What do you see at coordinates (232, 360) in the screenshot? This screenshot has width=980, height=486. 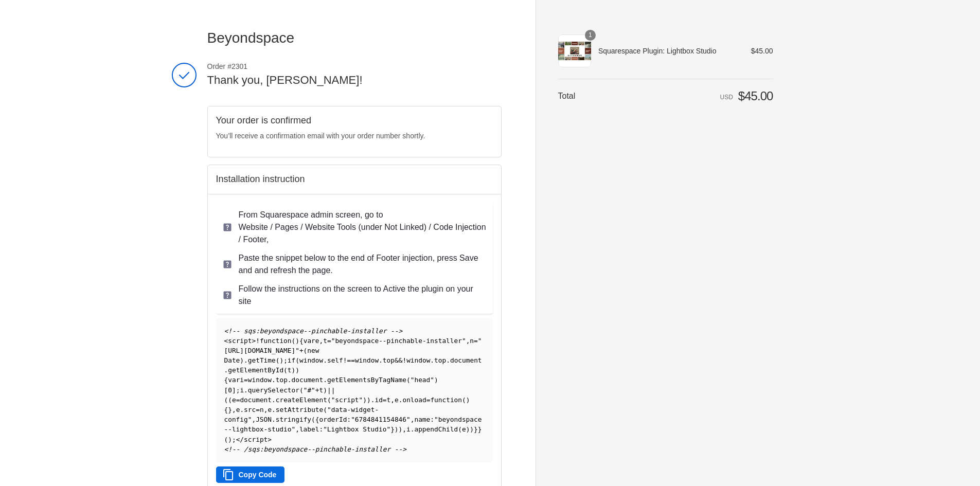 I see `span: Date` at bounding box center [232, 360].